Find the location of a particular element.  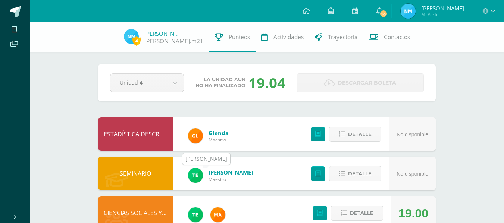

span: Punteos is located at coordinates (239, 37).